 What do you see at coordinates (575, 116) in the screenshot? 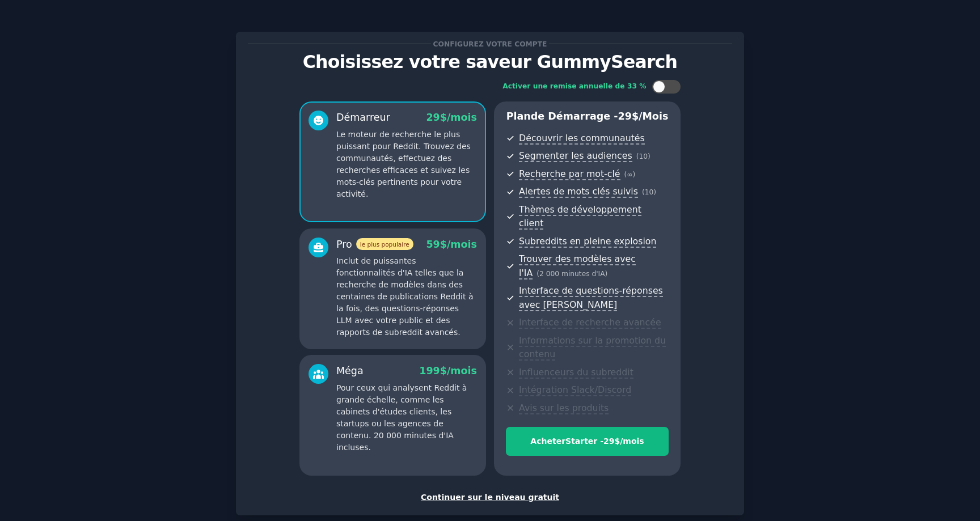
I see `font: de démarrage -` at bounding box center [575, 116].